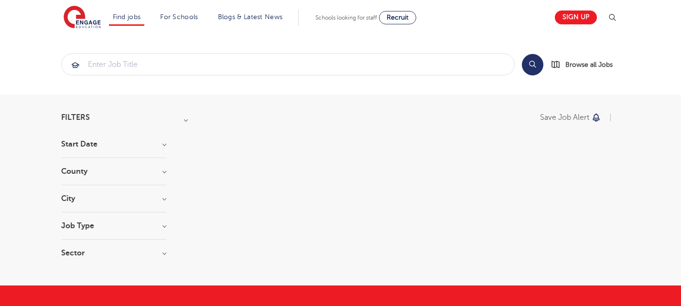 The width and height of the screenshot is (681, 306). I want to click on img: Engage Education, so click(82, 18).